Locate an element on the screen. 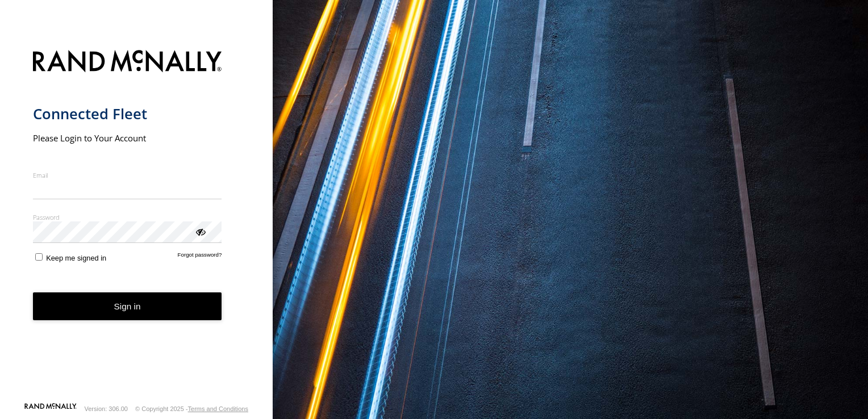  a: Visit our Website is located at coordinates (50, 409).